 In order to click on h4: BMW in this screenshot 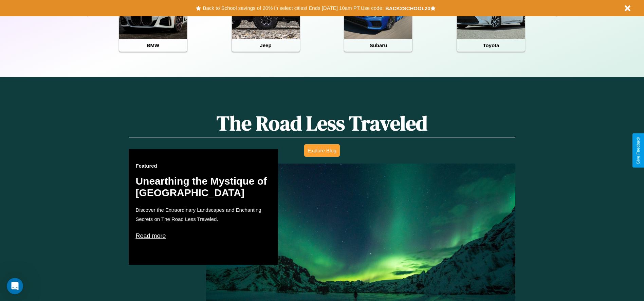, I will do `click(153, 45)`.